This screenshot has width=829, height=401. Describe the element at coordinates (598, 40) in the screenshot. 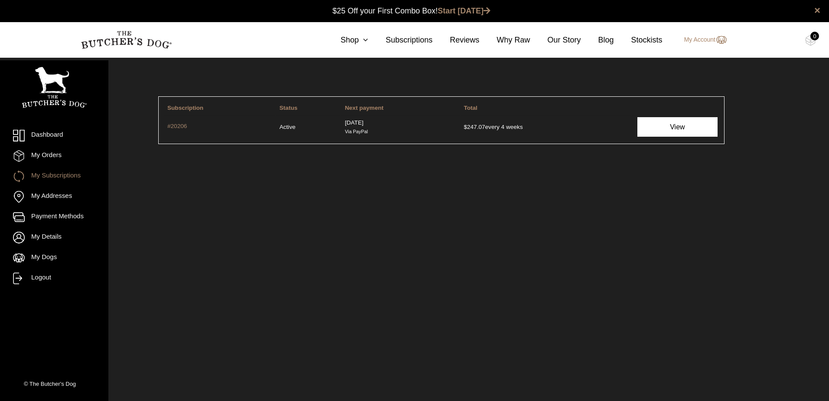

I see `a: Blog` at that location.